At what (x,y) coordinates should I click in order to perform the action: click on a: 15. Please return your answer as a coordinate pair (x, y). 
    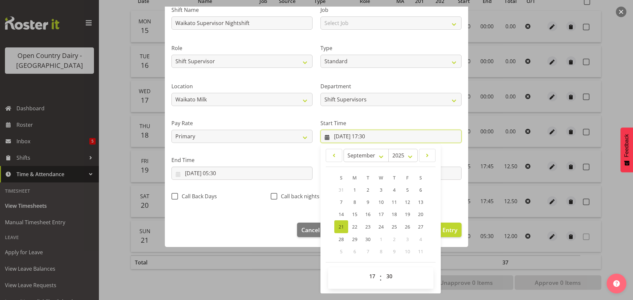
    Looking at the image, I should click on (355, 214).